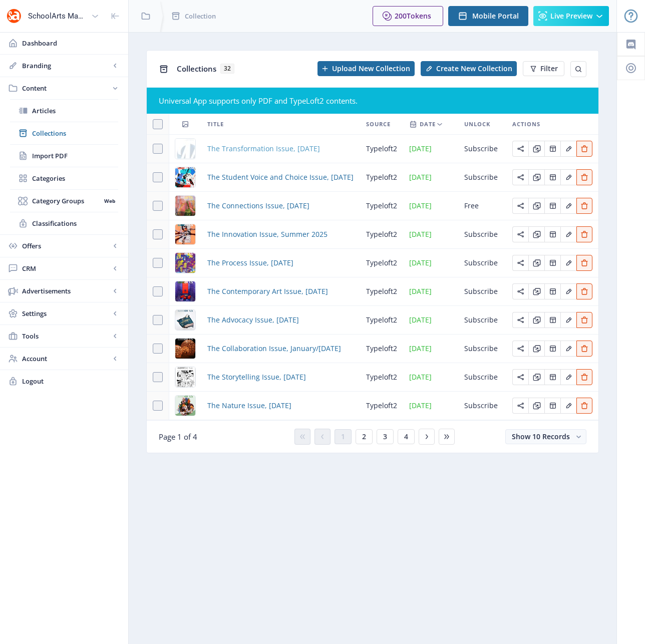 Image resolution: width=645 pixels, height=644 pixels. What do you see at coordinates (14, 16) in the screenshot?
I see `img: properties.app_icon.png` at bounding box center [14, 16].